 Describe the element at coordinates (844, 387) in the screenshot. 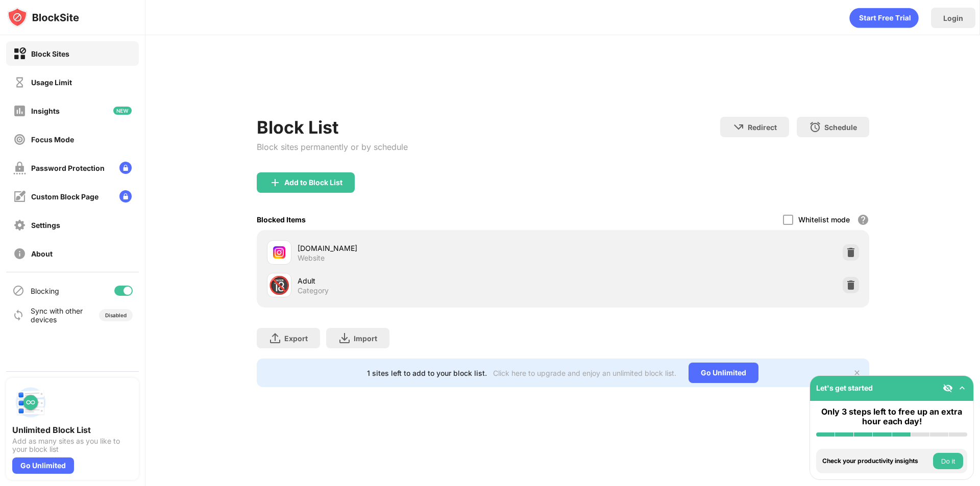

I see `div: Let's get started` at that location.